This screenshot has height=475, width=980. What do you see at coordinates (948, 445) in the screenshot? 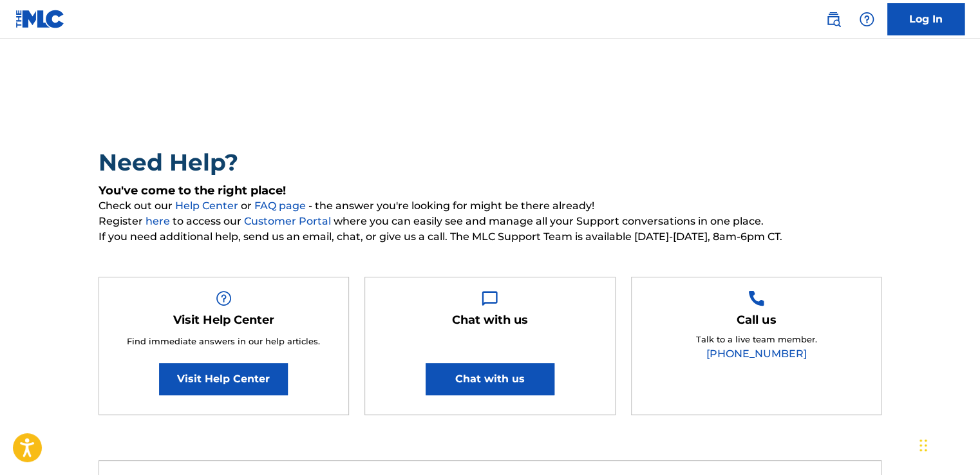
I see `div: Widget de chat` at bounding box center [948, 445].